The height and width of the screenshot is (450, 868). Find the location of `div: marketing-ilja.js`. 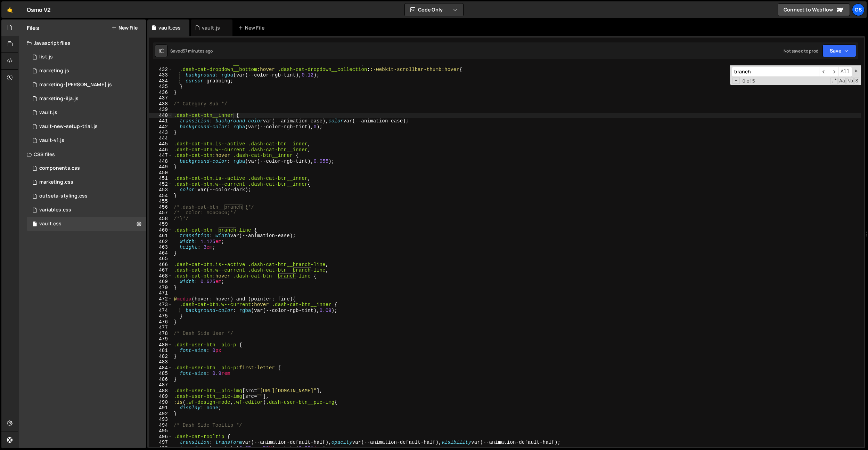

div: marketing-ilja.js is located at coordinates (59, 99).